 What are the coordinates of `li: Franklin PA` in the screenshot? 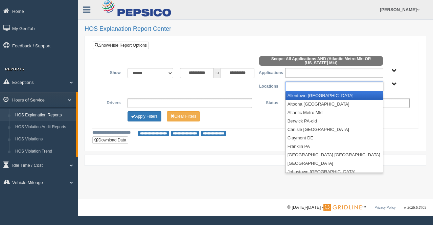 It's located at (334, 146).